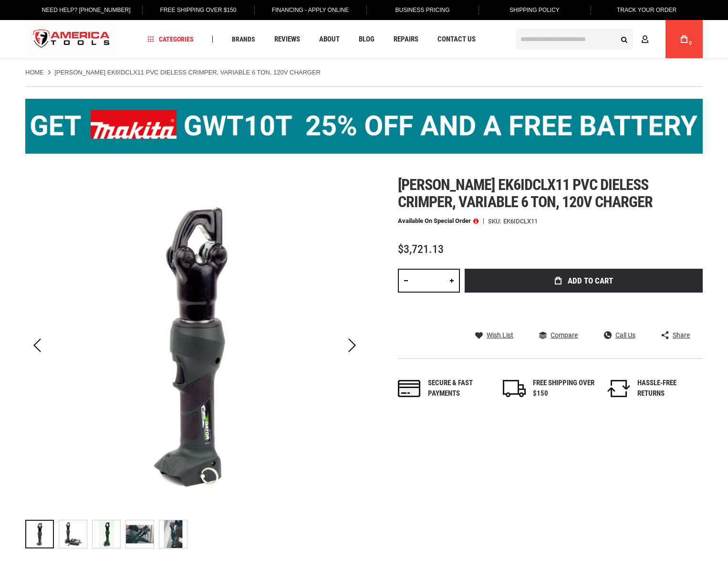 The height and width of the screenshot is (568, 728). What do you see at coordinates (521, 221) in the screenshot?
I see `div: EK6IDCLX11` at bounding box center [521, 221].